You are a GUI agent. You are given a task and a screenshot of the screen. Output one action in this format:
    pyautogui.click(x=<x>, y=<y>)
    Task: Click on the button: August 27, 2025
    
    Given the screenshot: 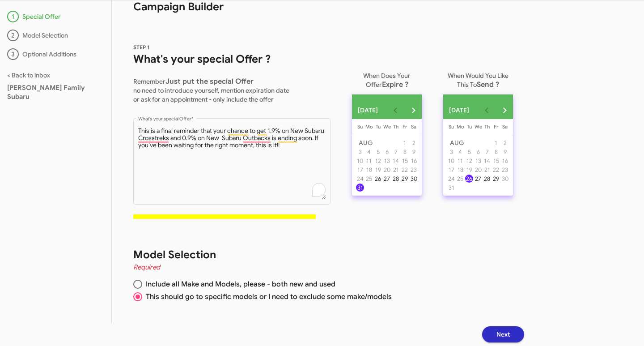 What is the action you would take?
    pyautogui.click(x=478, y=178)
    